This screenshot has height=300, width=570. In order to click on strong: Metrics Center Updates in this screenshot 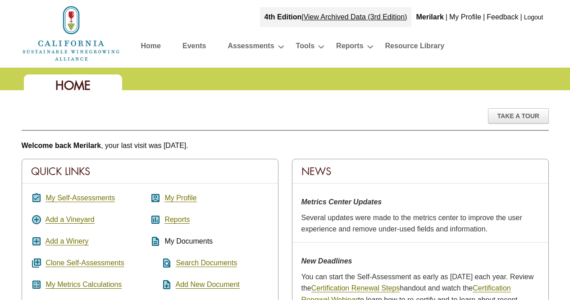, I will do `click(342, 202)`.